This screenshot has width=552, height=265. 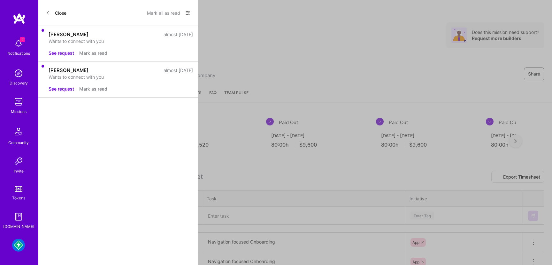 What do you see at coordinates (19, 171) in the screenshot?
I see `div: Invite` at bounding box center [19, 171].